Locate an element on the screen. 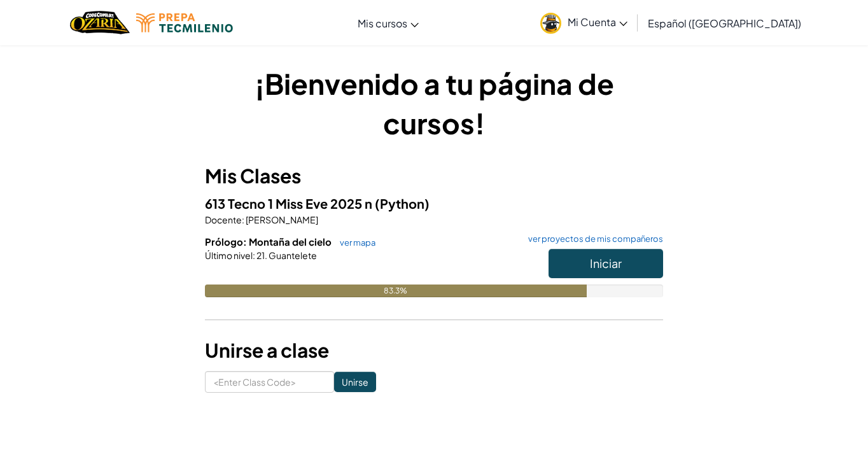  span: 21. is located at coordinates (261, 255).